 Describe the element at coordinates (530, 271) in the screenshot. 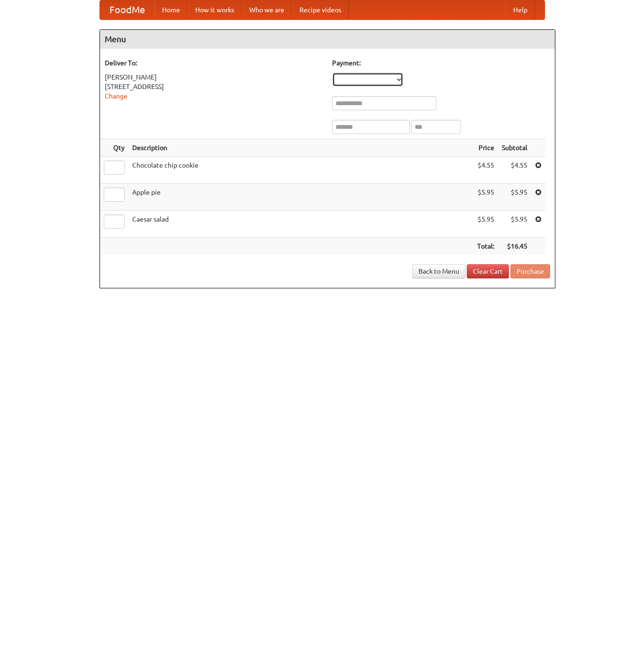

I see `button: Purchase` at that location.